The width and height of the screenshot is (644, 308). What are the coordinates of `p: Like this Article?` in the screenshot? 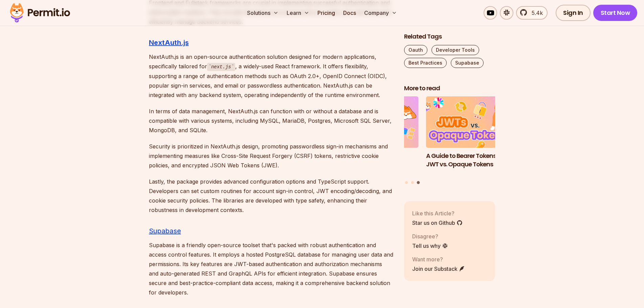 It's located at (437, 213).